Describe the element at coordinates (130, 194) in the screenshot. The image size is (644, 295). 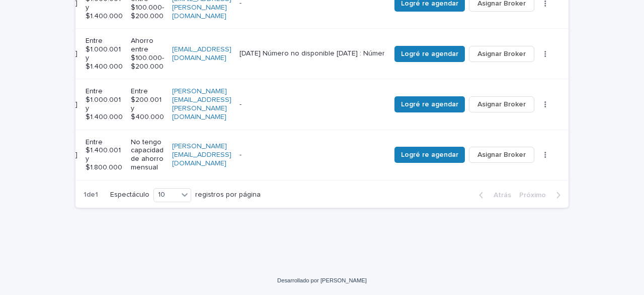
I see `font: Espectáculo` at that location.